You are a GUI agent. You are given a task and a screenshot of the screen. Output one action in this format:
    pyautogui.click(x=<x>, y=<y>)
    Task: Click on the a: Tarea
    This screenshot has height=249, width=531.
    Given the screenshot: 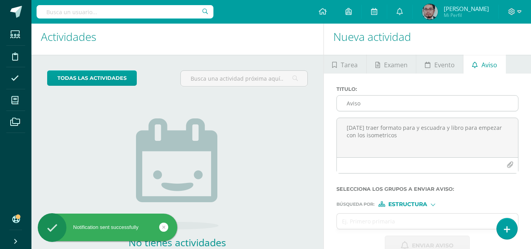 What is the action you would take?
    pyautogui.click(x=345, y=64)
    